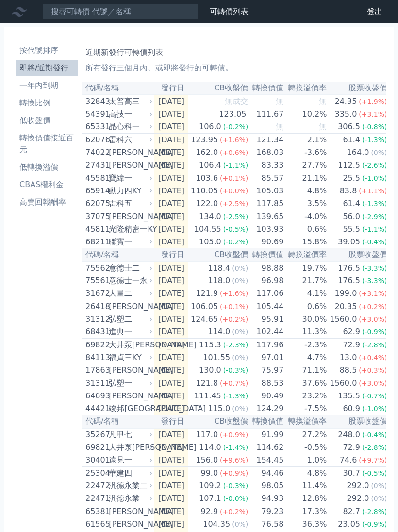  Describe the element at coordinates (351, 203) in the screenshot. I see `div: 61.4` at that location.